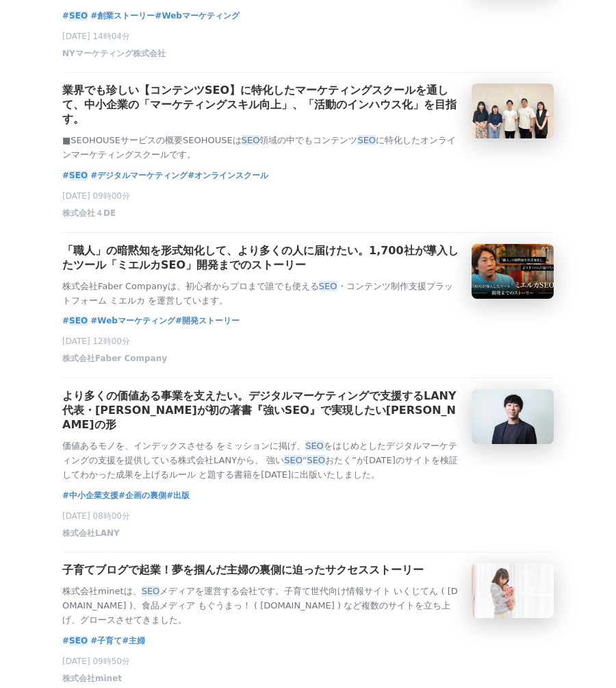 This screenshot has height=688, width=616. What do you see at coordinates (122, 16) in the screenshot?
I see `span: #創業ストーリー` at bounding box center [122, 16].